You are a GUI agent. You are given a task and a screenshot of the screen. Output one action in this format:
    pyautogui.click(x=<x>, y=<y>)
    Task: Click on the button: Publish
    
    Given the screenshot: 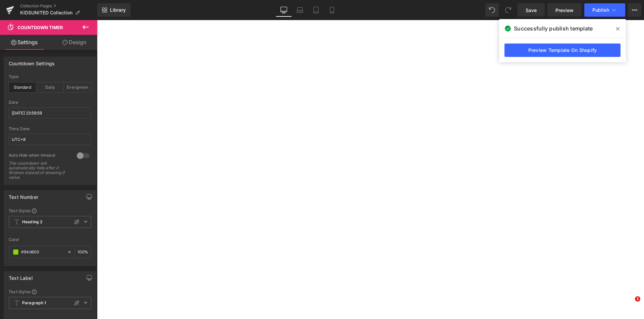 What is the action you would take?
    pyautogui.click(x=604, y=10)
    